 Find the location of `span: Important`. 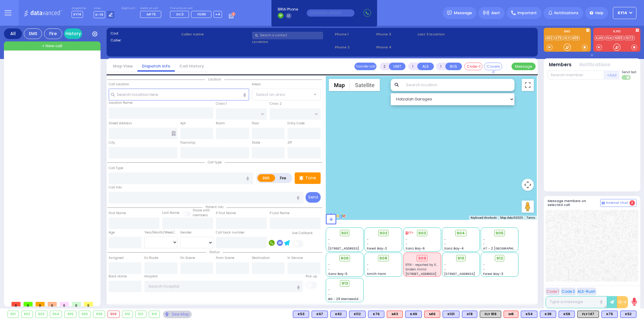

span: Important is located at coordinates (527, 13).